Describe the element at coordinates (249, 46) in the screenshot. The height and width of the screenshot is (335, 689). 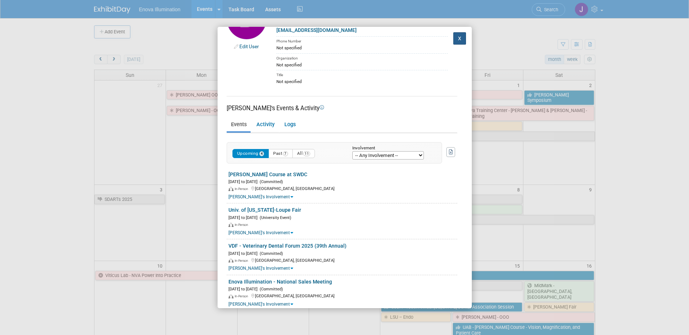
I see `a: Edit User` at that location.